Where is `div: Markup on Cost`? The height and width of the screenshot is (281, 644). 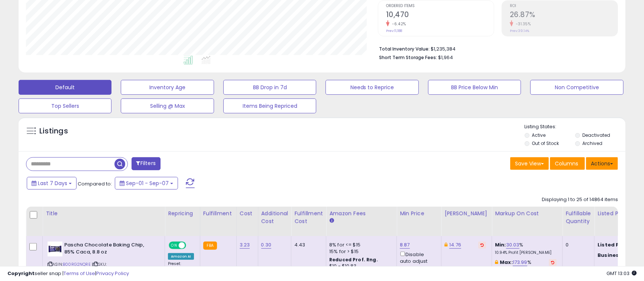 div: Markup on Cost is located at coordinates (527, 213).